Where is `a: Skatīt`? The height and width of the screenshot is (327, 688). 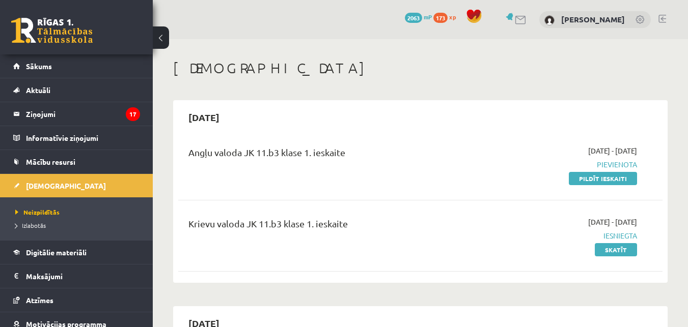
a: Skatīt is located at coordinates (616, 250).